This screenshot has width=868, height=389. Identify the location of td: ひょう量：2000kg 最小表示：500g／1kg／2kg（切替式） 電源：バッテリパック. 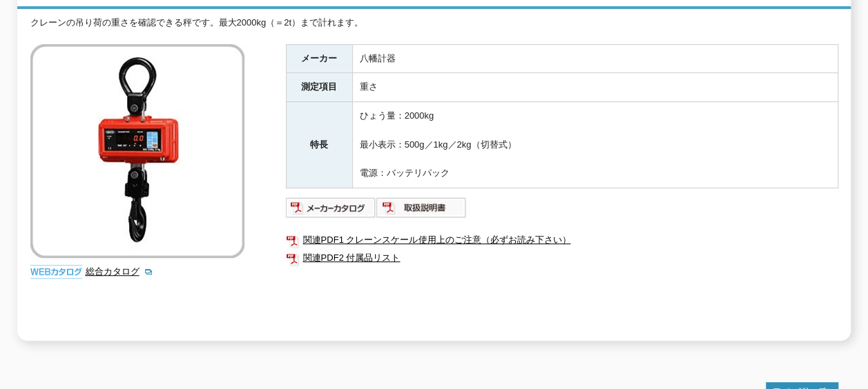
(595, 145).